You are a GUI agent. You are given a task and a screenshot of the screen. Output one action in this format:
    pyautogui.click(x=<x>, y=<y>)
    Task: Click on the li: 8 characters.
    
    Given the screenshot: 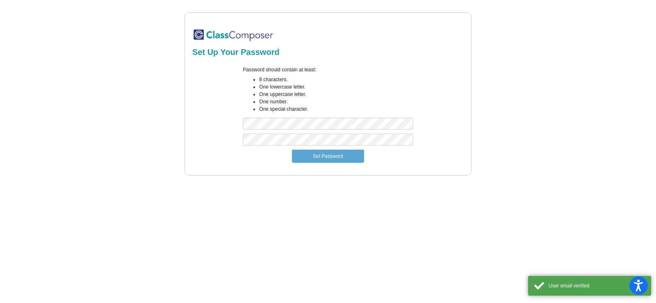 What is the action you would take?
    pyautogui.click(x=336, y=80)
    